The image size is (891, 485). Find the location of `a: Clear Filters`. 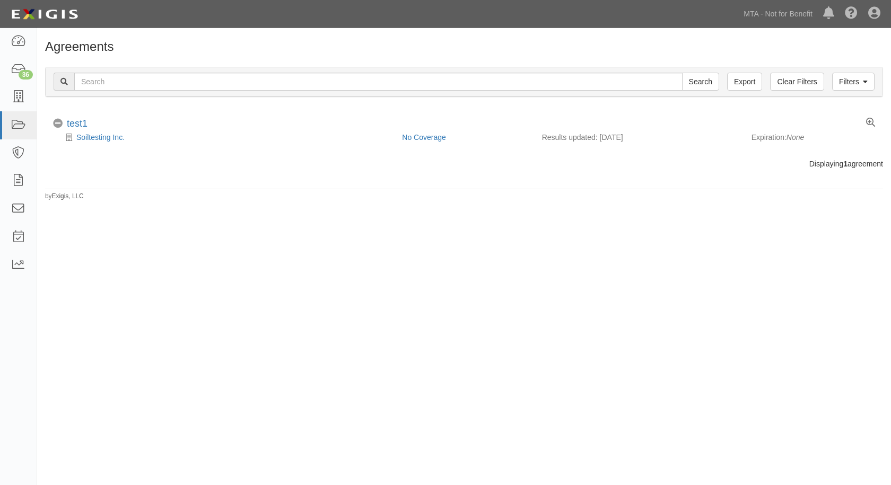

a: Clear Filters is located at coordinates (797, 82).